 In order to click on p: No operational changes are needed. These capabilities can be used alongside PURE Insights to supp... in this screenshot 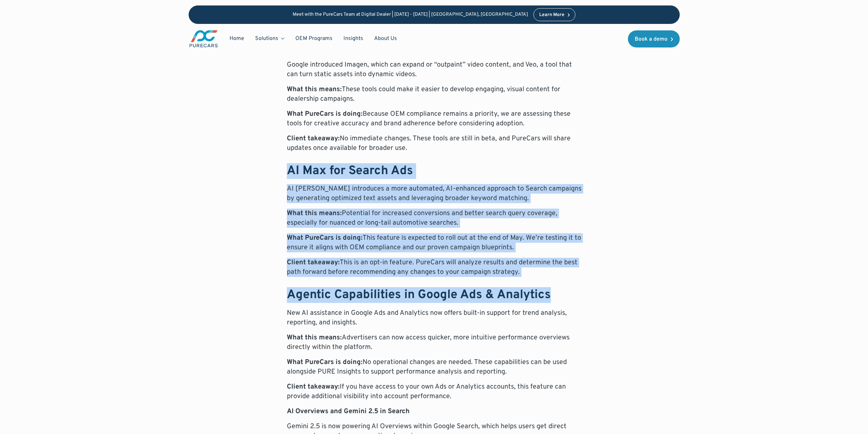, I will do `click(434, 367)`.